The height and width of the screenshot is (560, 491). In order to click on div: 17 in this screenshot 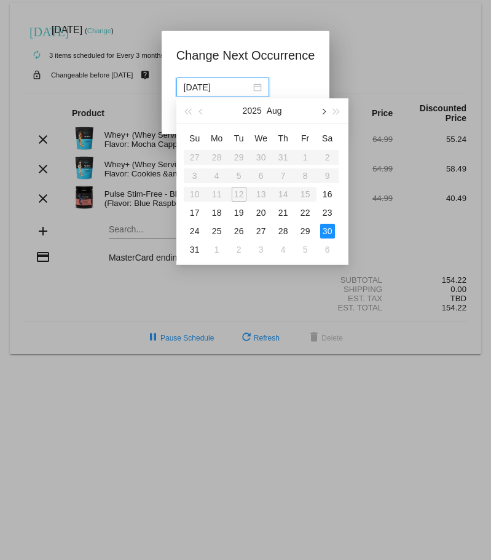, I will do `click(195, 213)`.